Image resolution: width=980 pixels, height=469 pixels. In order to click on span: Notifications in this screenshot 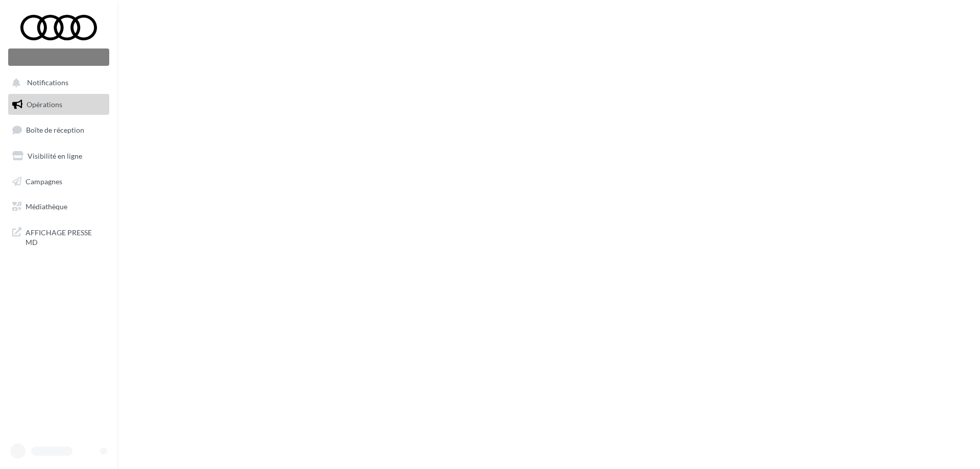, I will do `click(48, 82)`.